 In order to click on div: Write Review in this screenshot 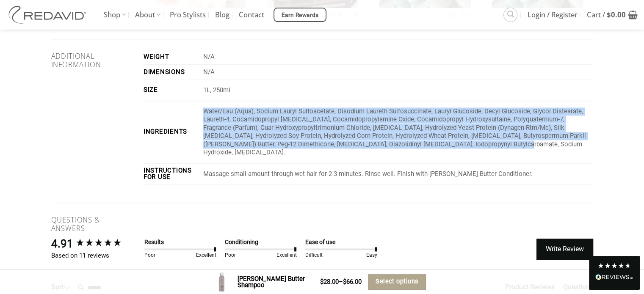, I will do `click(565, 249)`.